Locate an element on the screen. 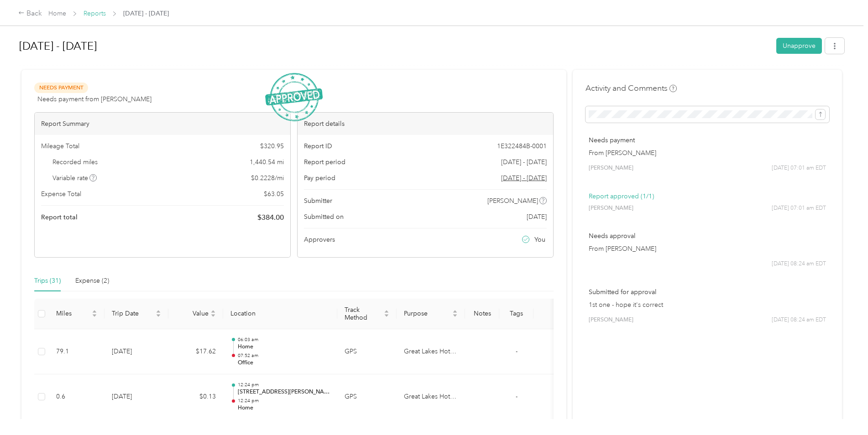  p: Office is located at coordinates (284, 362).